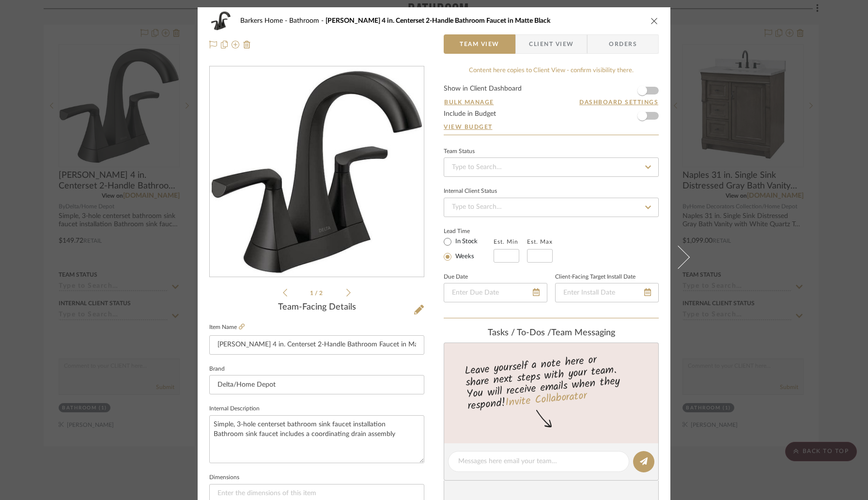 Image resolution: width=868 pixels, height=500 pixels. I want to click on label: In Stock, so click(466, 242).